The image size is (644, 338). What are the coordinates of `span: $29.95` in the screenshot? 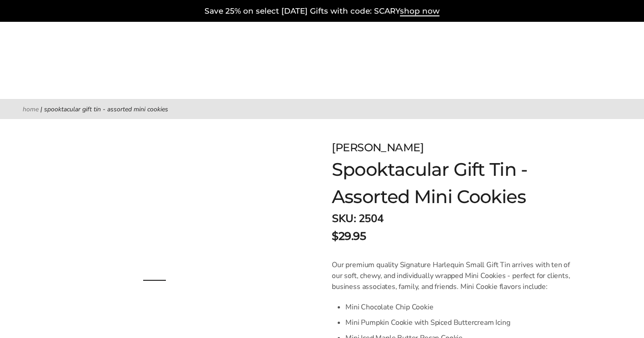 It's located at (349, 236).